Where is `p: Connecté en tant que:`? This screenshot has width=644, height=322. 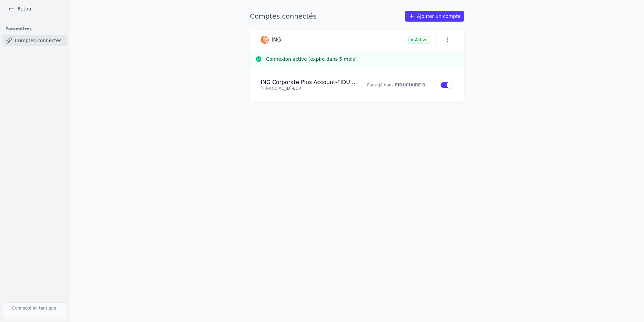
p: Connecté en tant que: is located at coordinates (35, 311).